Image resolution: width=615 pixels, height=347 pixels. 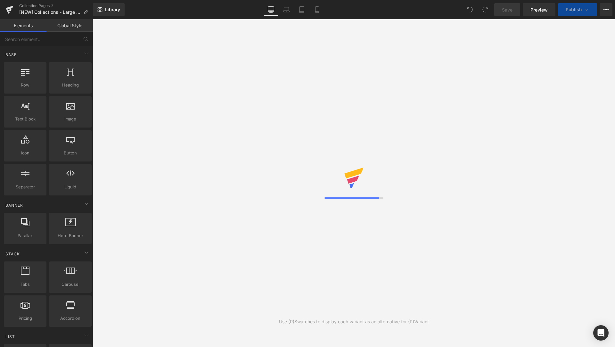 What do you see at coordinates (317, 10) in the screenshot?
I see `a: Mobile` at bounding box center [317, 10].